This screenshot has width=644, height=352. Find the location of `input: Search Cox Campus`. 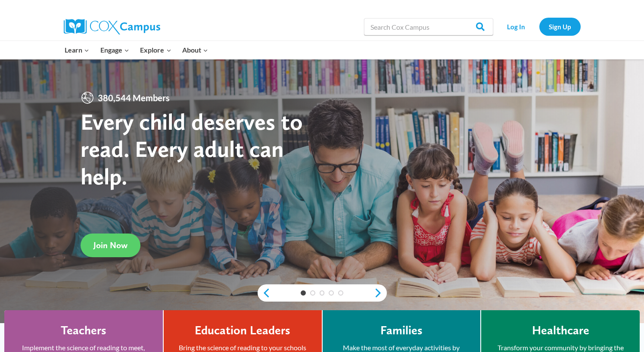

input: Search Cox Campus is located at coordinates (428, 27).